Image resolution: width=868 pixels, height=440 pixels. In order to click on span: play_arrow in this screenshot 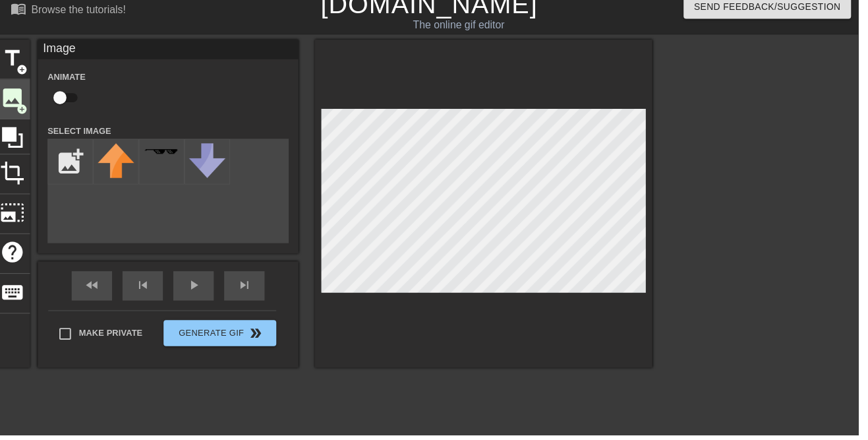, I will do `click(196, 288)`.